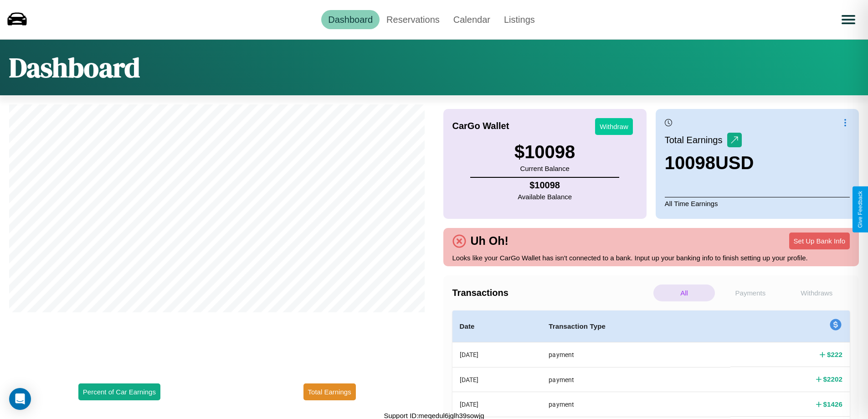 The image size is (868, 419). I want to click on p: Current Balance, so click(544, 168).